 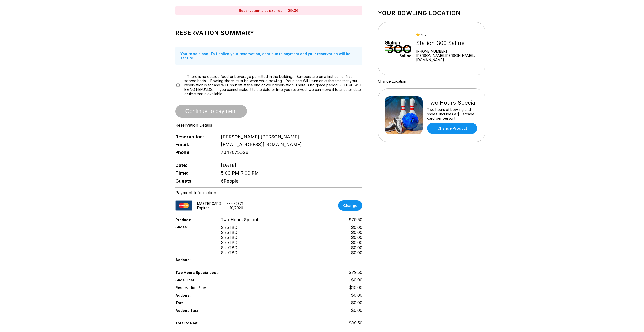 I want to click on span: Time:, so click(x=194, y=173).